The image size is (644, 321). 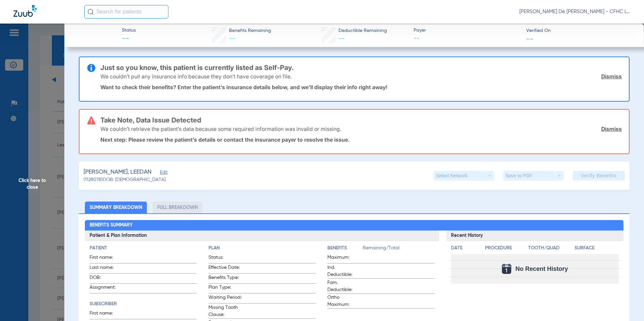 I want to click on img: info-icon, so click(x=91, y=68).